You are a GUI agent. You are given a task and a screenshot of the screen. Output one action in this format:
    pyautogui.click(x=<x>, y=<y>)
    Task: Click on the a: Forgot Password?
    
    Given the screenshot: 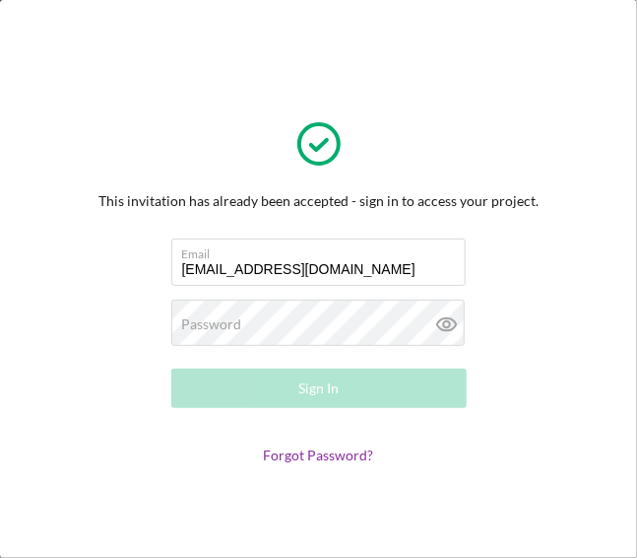 What is the action you would take?
    pyautogui.click(x=319, y=454)
    